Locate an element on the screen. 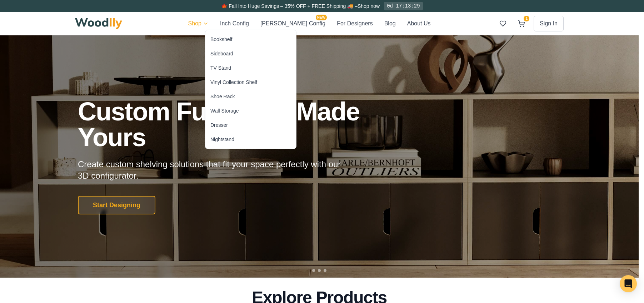  div: TV Stand is located at coordinates (221, 68).